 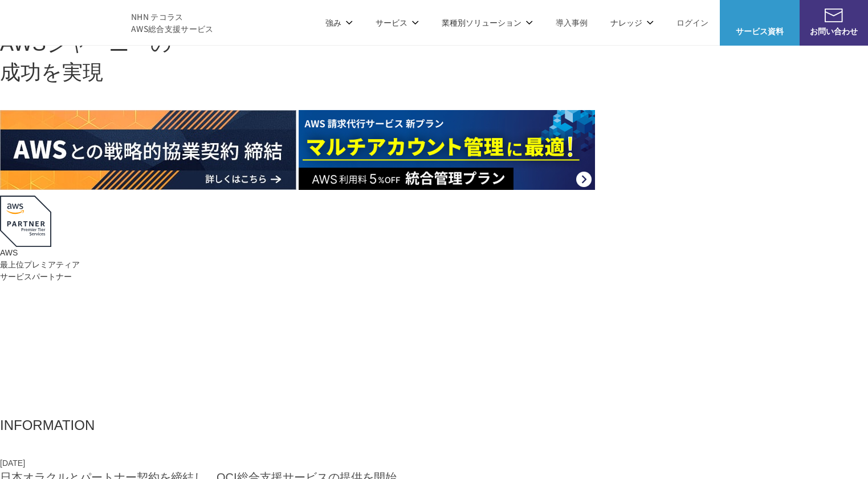 I want to click on span: サービス資料, so click(x=760, y=31).